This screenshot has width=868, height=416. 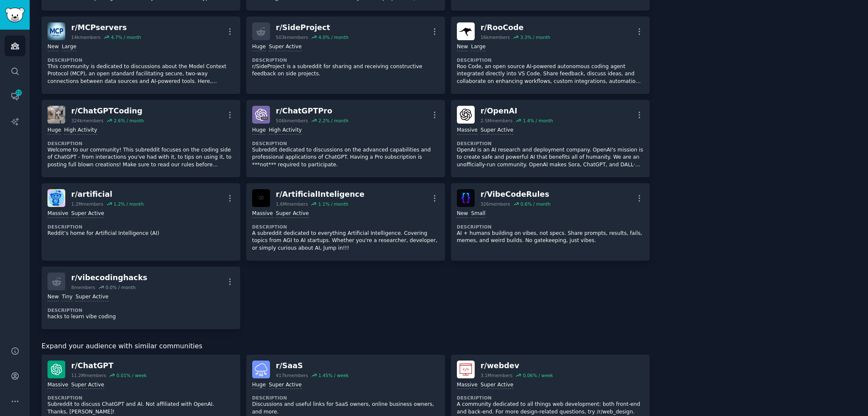 I want to click on div: r/ ChatGPT, so click(x=109, y=366).